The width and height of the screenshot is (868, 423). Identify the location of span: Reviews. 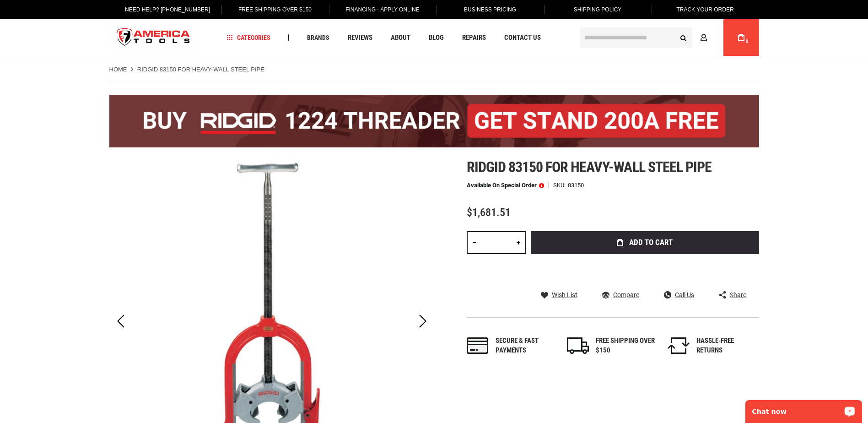
(360, 38).